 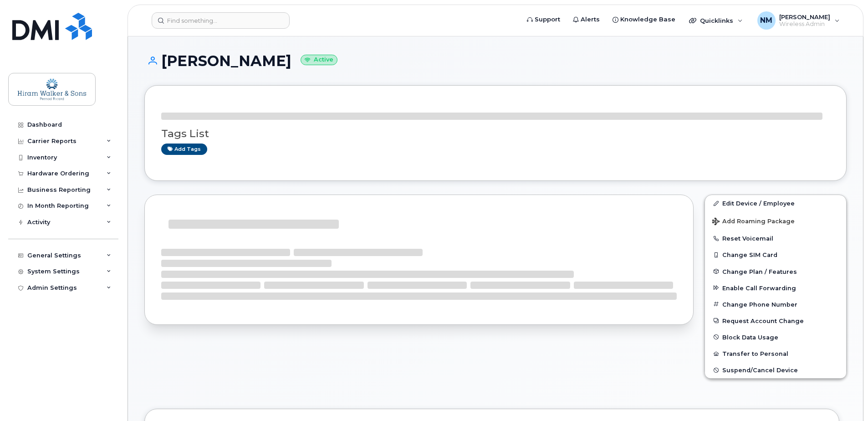 I want to click on a: Edit Device / Employee, so click(x=776, y=203).